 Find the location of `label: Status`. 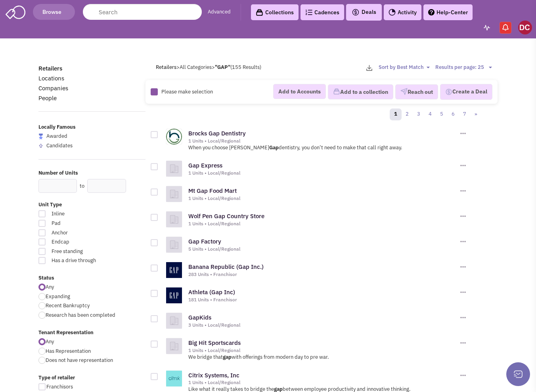

label: Status is located at coordinates (92, 278).